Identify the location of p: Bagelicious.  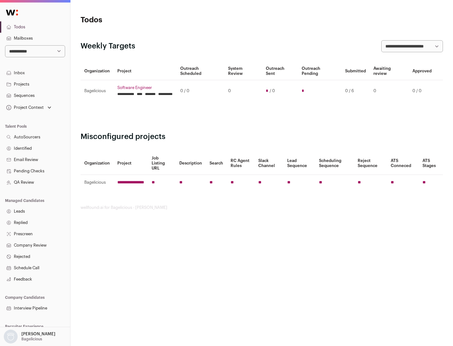
(32, 339).